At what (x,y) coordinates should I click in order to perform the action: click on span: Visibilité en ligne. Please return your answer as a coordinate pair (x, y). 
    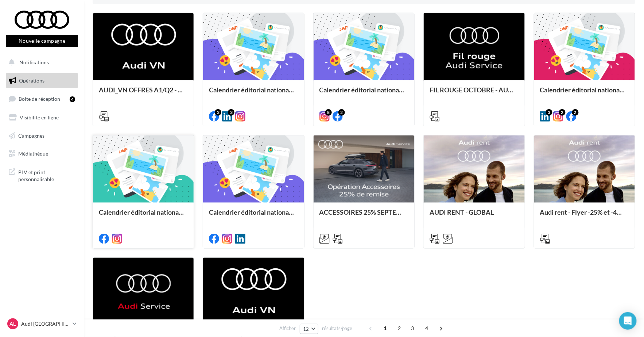
    Looking at the image, I should click on (39, 117).